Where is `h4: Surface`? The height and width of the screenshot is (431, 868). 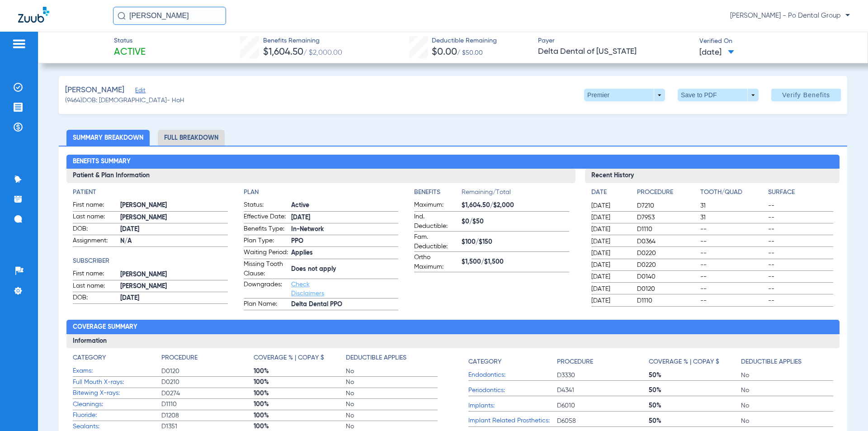
h4: Surface is located at coordinates (800, 192).